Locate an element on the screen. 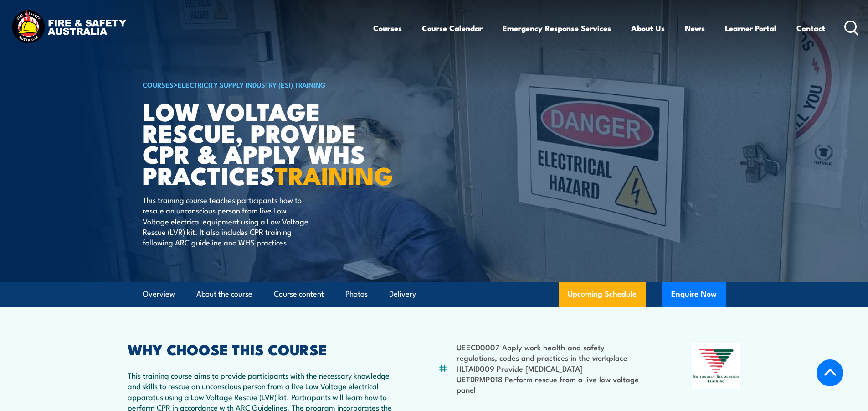  a: Course Calendar is located at coordinates (452, 28).